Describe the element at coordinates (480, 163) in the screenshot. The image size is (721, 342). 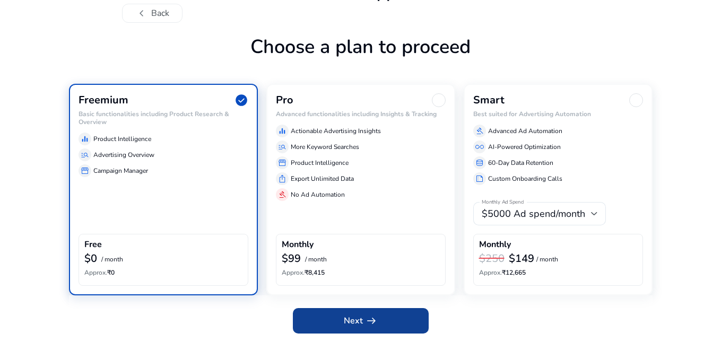
I see `span: database` at that location.